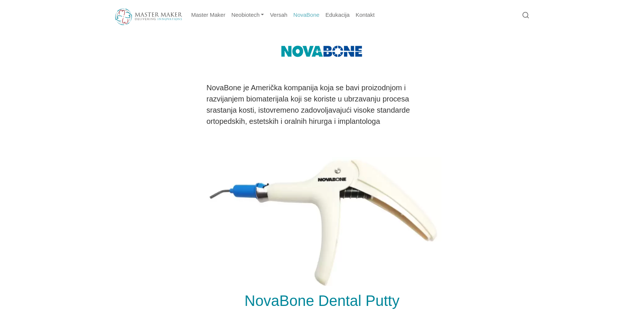 This screenshot has width=644, height=313. I want to click on a: NovaBone, so click(306, 15).